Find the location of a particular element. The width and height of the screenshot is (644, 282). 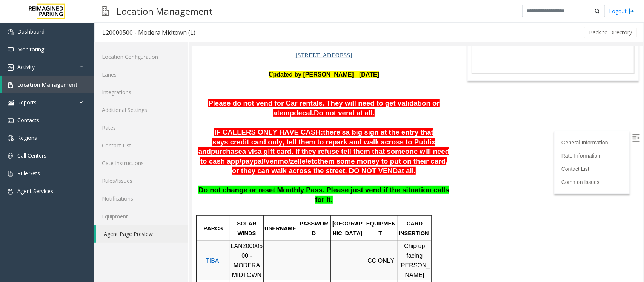

span: Agent Services is located at coordinates (35, 191).